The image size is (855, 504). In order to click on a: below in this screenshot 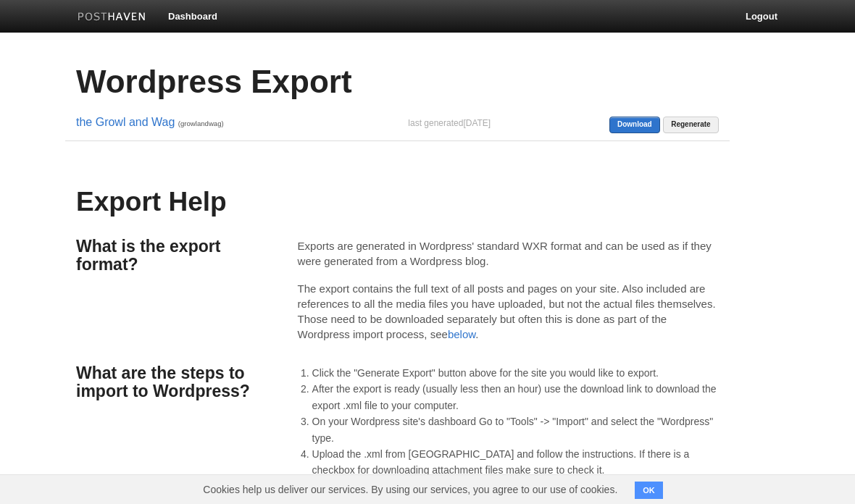, I will do `click(461, 334)`.